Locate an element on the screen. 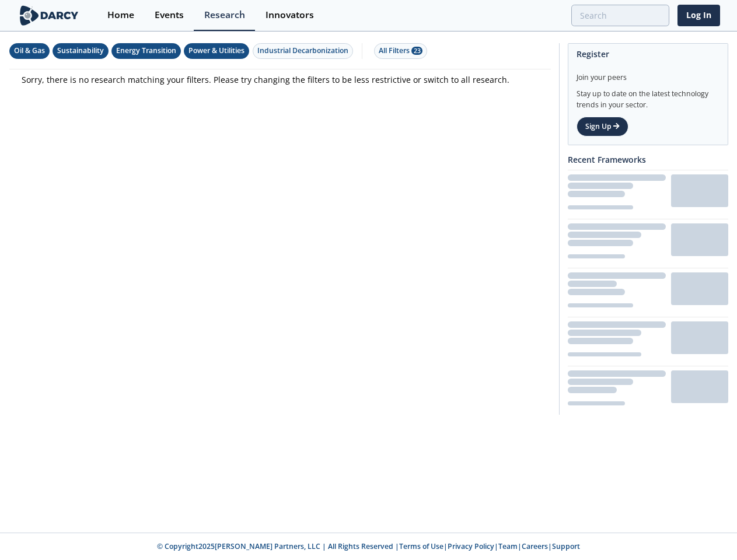  input: Advanced Search is located at coordinates (620, 15).